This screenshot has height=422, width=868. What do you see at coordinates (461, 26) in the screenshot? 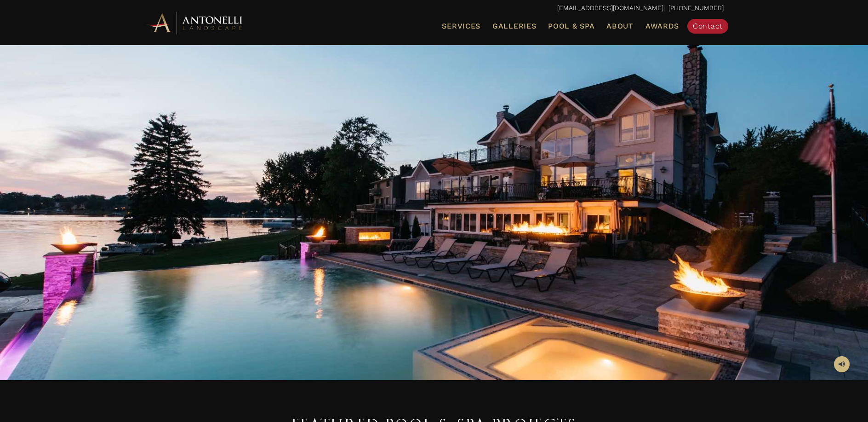
I see `a: Services` at bounding box center [461, 26].